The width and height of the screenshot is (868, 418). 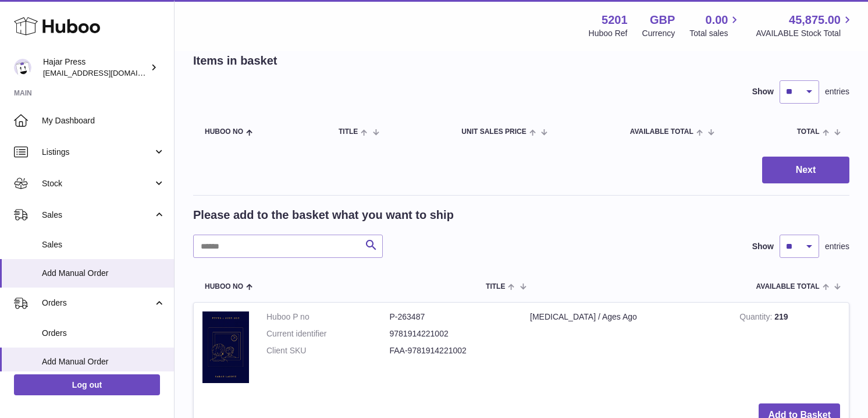 What do you see at coordinates (328, 350) in the screenshot?
I see `dt: Client SKU` at bounding box center [328, 350].